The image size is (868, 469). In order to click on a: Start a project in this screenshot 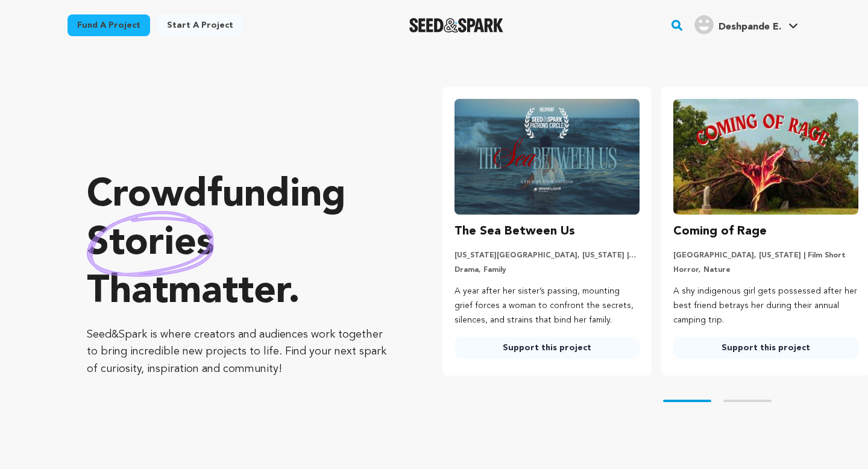, I will do `click(200, 25)`.